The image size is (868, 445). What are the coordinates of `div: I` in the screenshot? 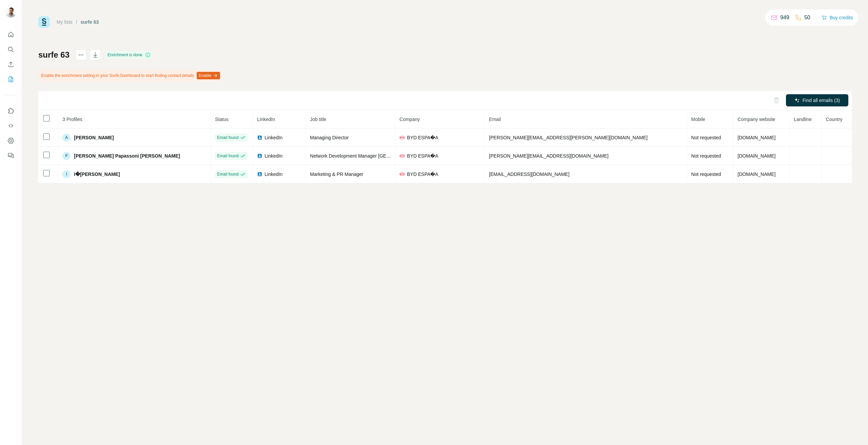 It's located at (67, 174).